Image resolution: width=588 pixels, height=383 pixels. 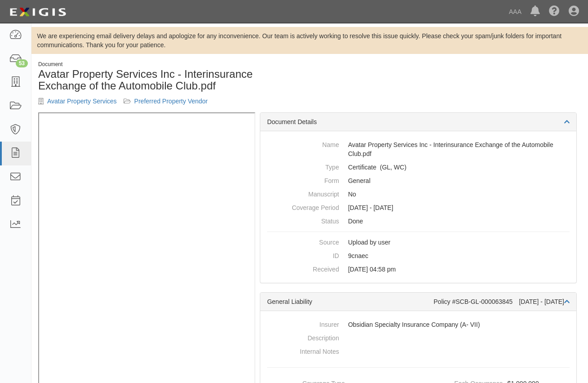 What do you see at coordinates (170, 64) in the screenshot?
I see `div: Document` at bounding box center [170, 64].